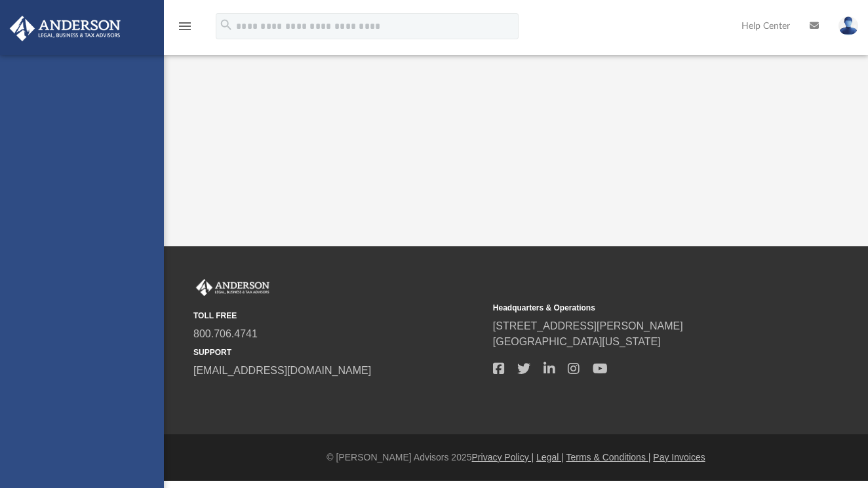 The width and height of the screenshot is (868, 488). Describe the element at coordinates (185, 27) in the screenshot. I see `i: menu` at that location.